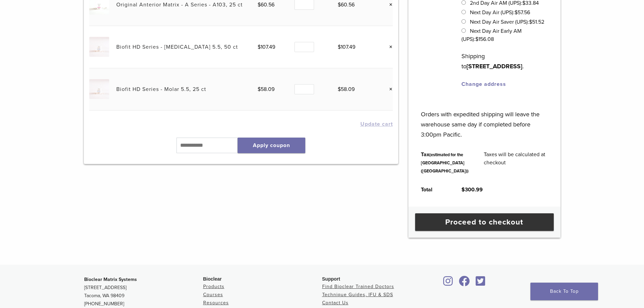 Image resolution: width=644 pixels, height=308 pixels. Describe the element at coordinates (162, 89) in the screenshot. I see `a: Biofit HD Series - Molar 5.5, 25 ct` at that location.